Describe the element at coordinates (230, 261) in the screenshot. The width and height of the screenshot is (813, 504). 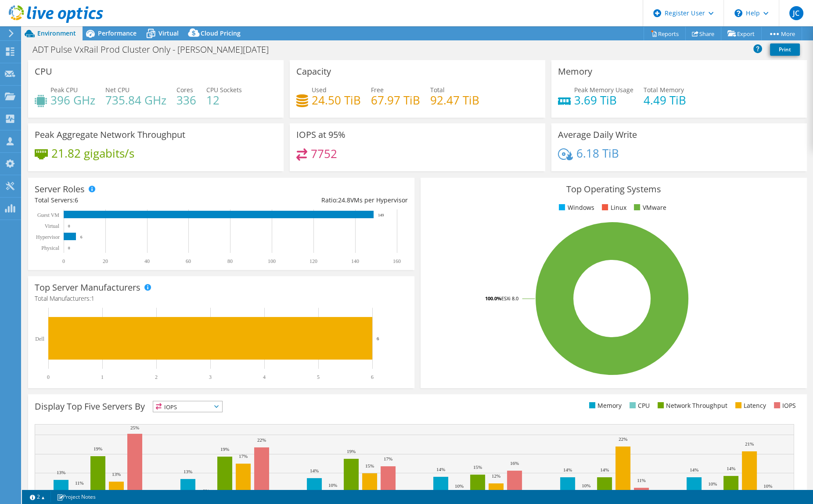
I see `text: 80` at that location.